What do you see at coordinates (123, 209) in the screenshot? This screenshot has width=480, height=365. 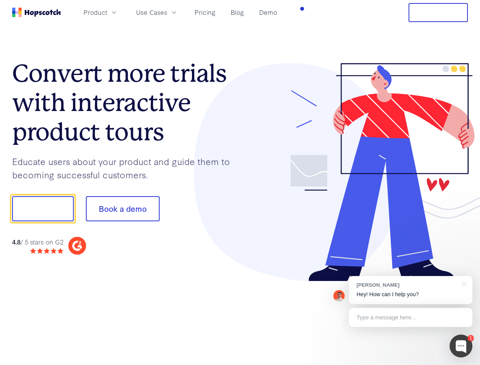 I see `button: Book a demo` at bounding box center [123, 209].